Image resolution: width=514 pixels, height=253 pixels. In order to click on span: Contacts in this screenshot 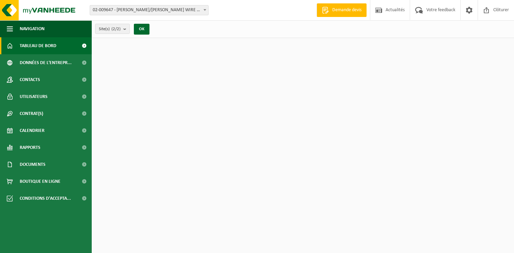, I will do `click(30, 80)`.